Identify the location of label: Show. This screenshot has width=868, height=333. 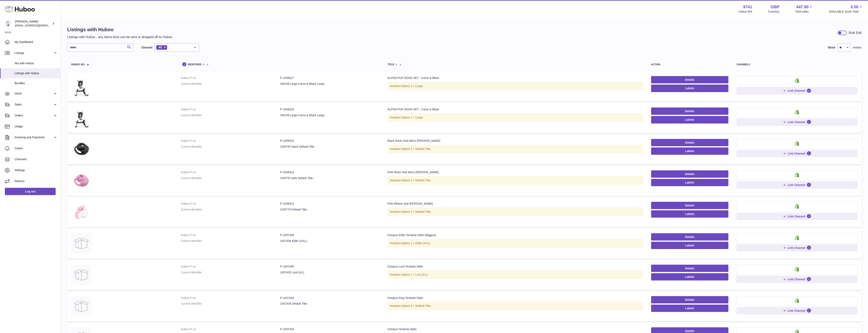
(832, 47).